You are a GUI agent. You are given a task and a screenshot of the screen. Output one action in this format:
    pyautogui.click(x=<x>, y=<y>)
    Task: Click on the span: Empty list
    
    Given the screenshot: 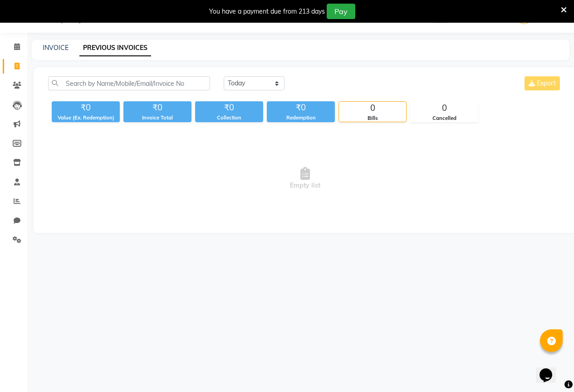 What is the action you would take?
    pyautogui.click(x=305, y=178)
    